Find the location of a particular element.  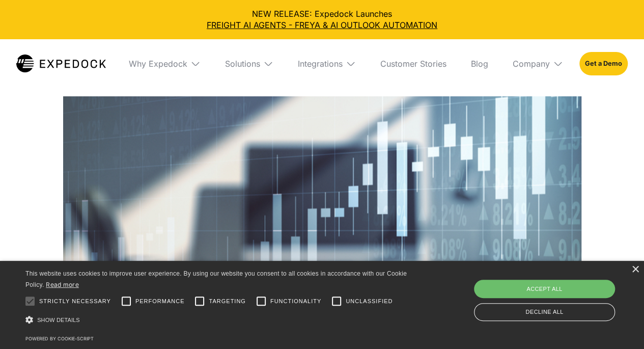

div: Decline all is located at coordinates (544, 312).